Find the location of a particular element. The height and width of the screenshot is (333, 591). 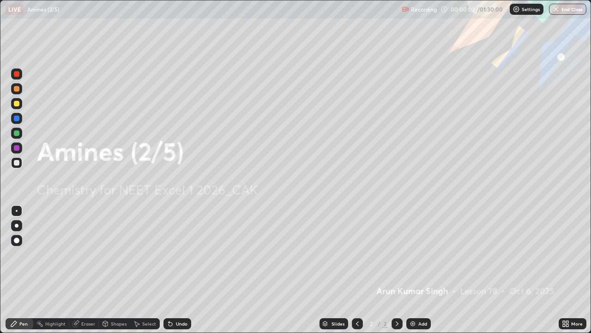

p: Amines (2/5) is located at coordinates (43, 9).